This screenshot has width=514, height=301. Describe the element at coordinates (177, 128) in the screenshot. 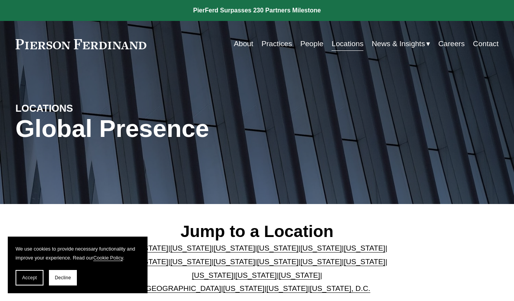

I see `h1: Global Presence` at that location.